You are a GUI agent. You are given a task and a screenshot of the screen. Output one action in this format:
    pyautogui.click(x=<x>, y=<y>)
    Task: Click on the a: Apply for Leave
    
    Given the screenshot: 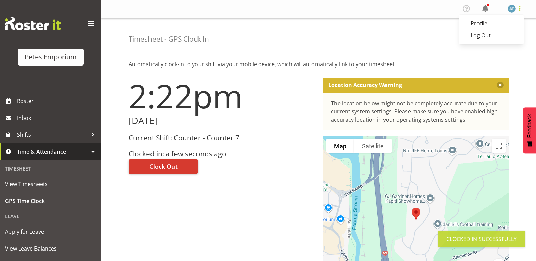 What is the action you would take?
    pyautogui.click(x=51, y=232)
    